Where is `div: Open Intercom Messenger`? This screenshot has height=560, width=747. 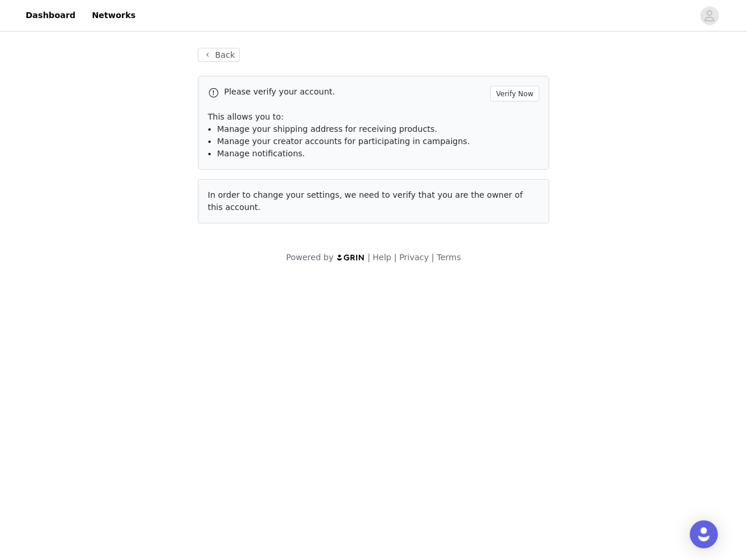
div: Open Intercom Messenger is located at coordinates (704, 534).